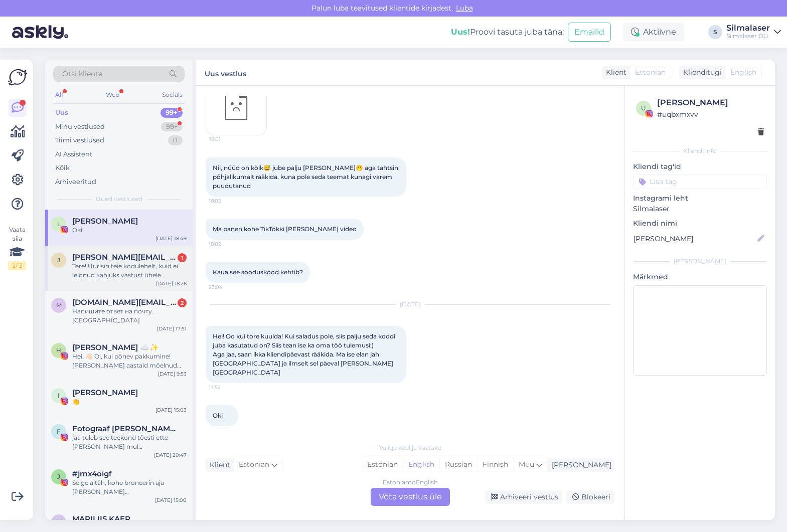  Describe the element at coordinates (227, 286) in the screenshot. I see `span: 23:04` at that location.